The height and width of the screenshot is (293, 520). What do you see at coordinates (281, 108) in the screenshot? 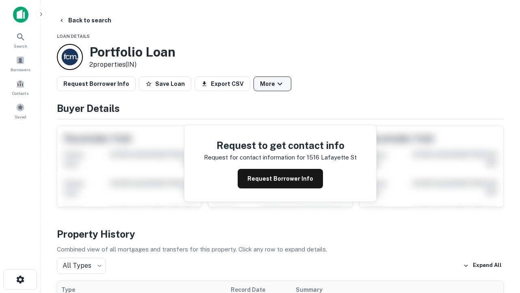
I see `h4: Buyer Details` at bounding box center [281, 108].